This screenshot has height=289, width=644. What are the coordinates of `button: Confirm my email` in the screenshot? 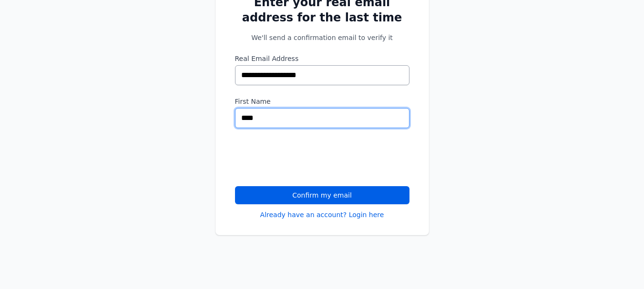 It's located at (322, 195).